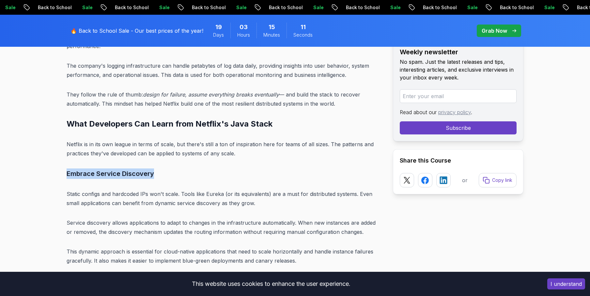 The height and width of the screenshot is (296, 590). Describe the element at coordinates (495, 31) in the screenshot. I see `p: Grab Now` at that location.